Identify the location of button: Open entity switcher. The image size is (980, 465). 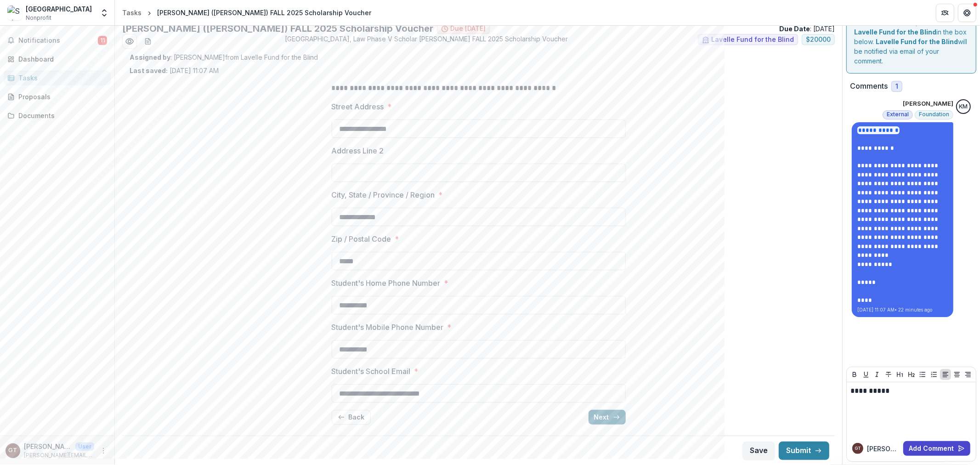
(104, 13).